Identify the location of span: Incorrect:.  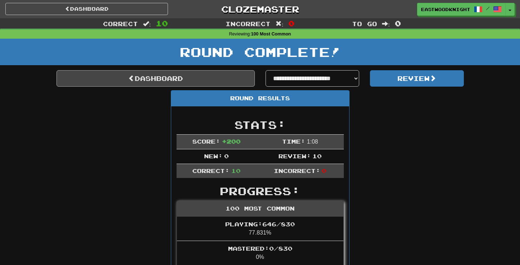
(297, 170).